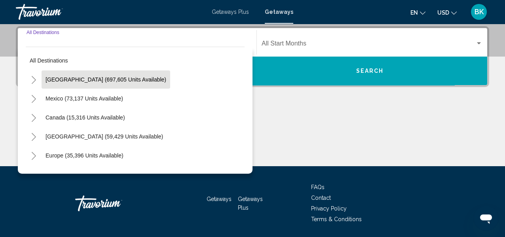  Describe the element at coordinates (414, 13) in the screenshot. I see `span: en` at that location.